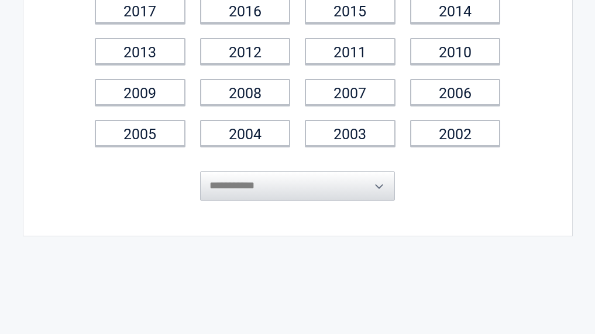  What do you see at coordinates (140, 51) in the screenshot?
I see `a: 2013` at bounding box center [140, 51].